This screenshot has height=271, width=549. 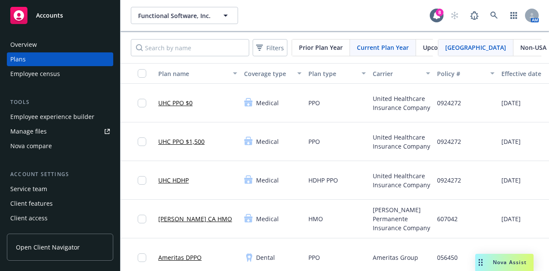 I want to click on span: HDHP PPO, so click(x=323, y=180).